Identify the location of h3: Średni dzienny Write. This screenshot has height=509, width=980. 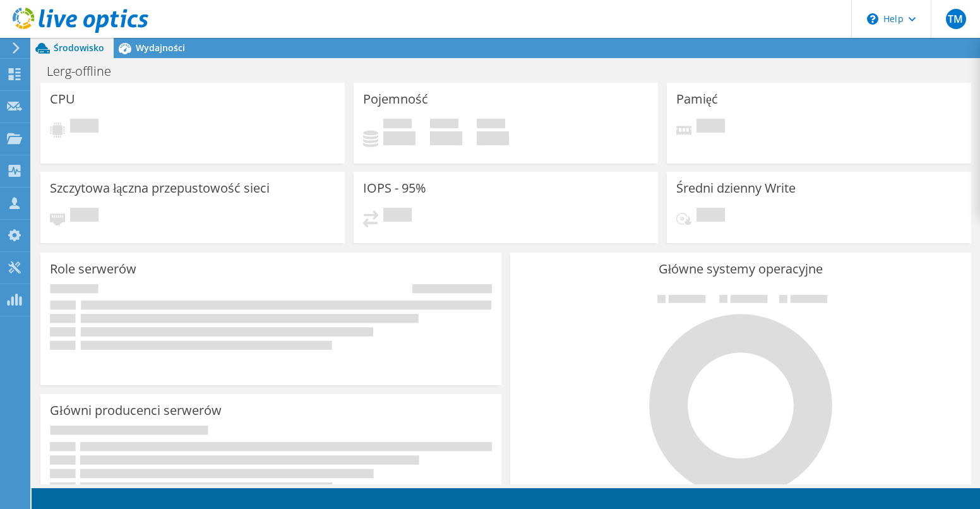
(736, 189).